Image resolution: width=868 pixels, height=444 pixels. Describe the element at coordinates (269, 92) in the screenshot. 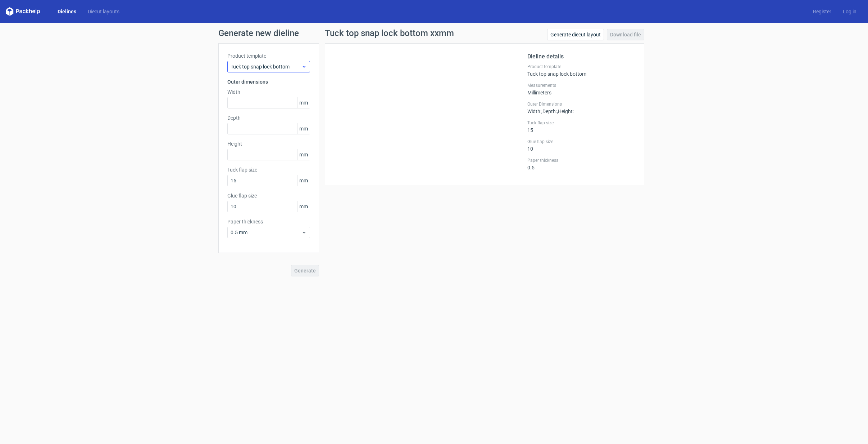

I see `label: Width` at that location.